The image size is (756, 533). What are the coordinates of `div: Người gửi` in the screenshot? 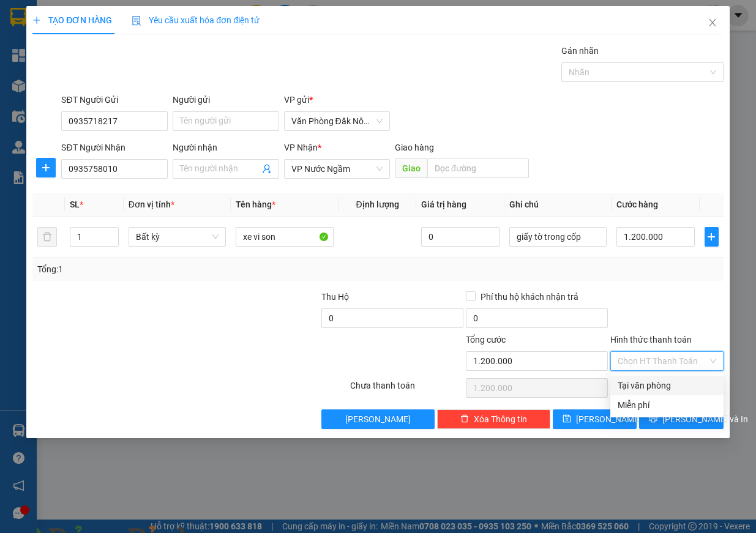 It's located at (226, 100).